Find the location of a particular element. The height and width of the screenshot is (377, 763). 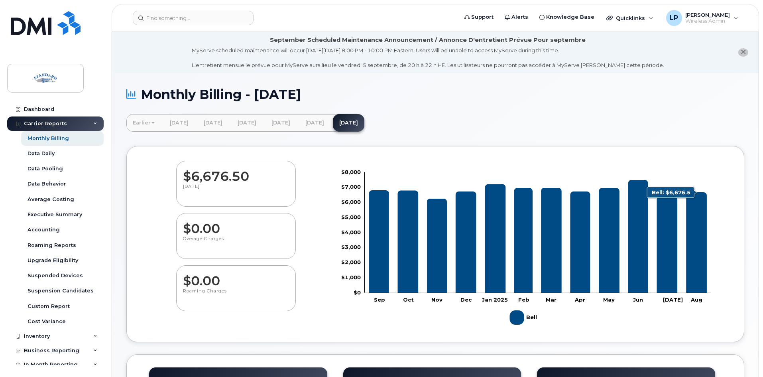

tspan: Apr is located at coordinates (580, 299).